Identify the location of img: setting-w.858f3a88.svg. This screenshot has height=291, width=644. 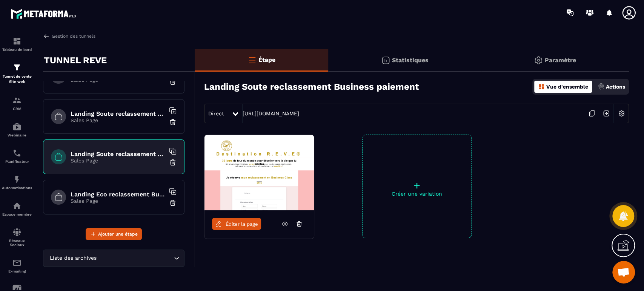
(621, 113).